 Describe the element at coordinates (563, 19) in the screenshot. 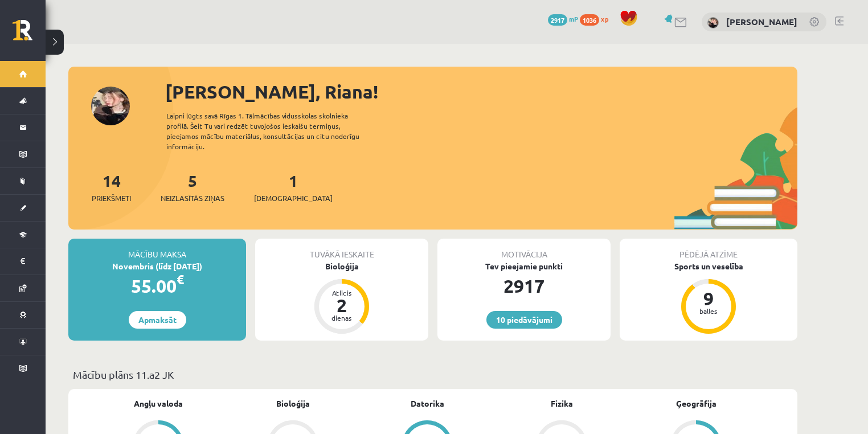

I see `a: 2917 mP` at that location.